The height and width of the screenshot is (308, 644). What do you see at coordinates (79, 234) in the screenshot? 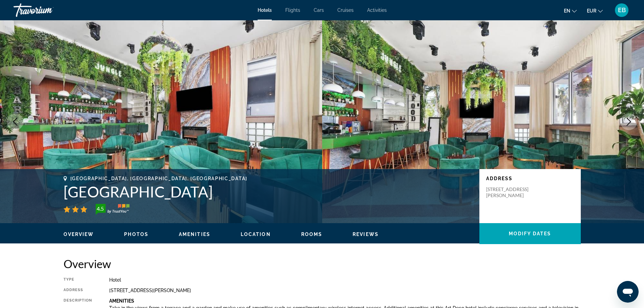
I see `span: Overview` at bounding box center [79, 234].